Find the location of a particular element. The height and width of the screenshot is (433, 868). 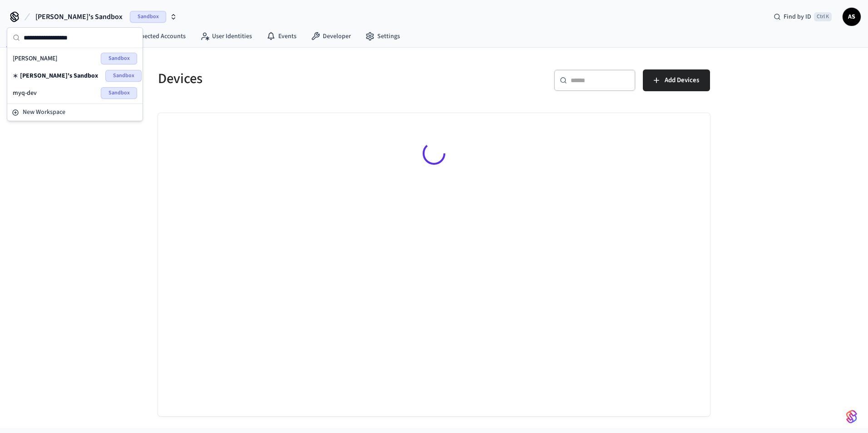

a: Developer is located at coordinates (331, 36).